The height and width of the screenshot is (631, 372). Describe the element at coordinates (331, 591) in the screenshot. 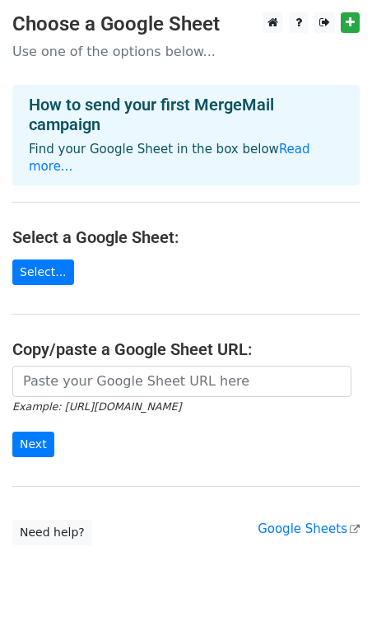

I see `div: Chat Widget` at that location.